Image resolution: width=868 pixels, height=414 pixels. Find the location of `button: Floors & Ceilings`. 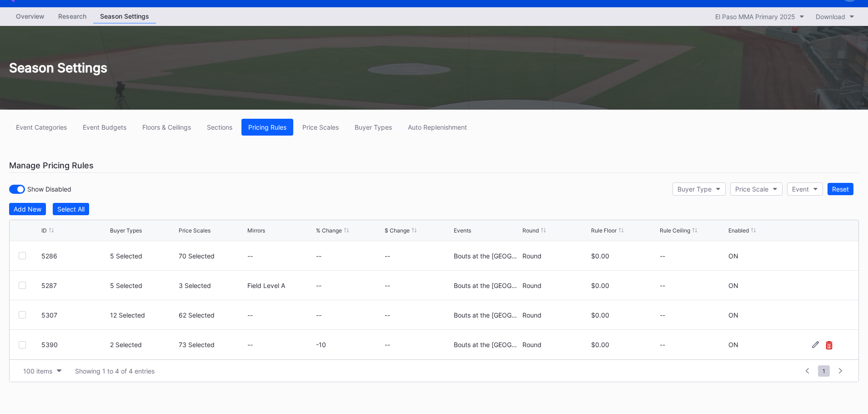

button: Floors & Ceilings is located at coordinates (166, 127).